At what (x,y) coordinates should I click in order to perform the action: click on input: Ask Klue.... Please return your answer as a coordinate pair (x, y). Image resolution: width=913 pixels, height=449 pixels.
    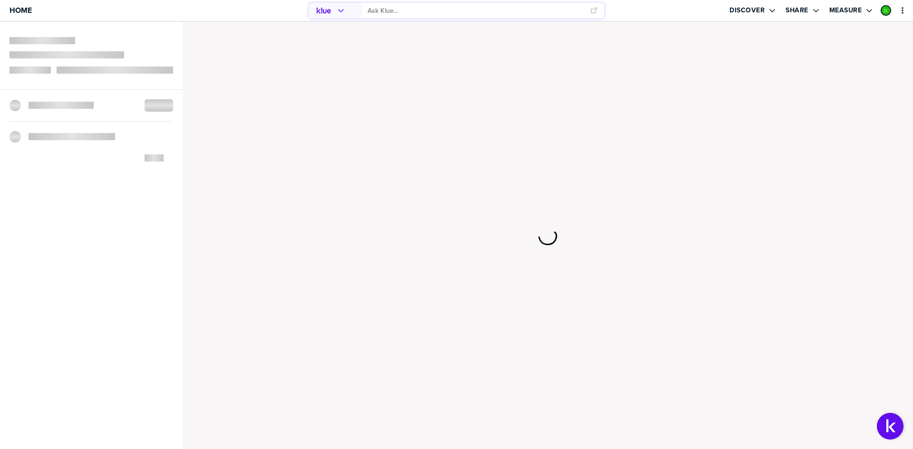
    Looking at the image, I should click on (476, 10).